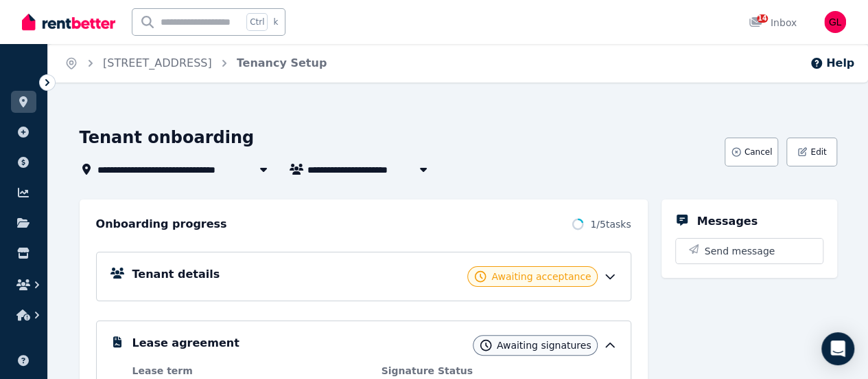 This screenshot has width=868, height=379. What do you see at coordinates (176, 274) in the screenshot?
I see `h5: Tenant details` at bounding box center [176, 274].